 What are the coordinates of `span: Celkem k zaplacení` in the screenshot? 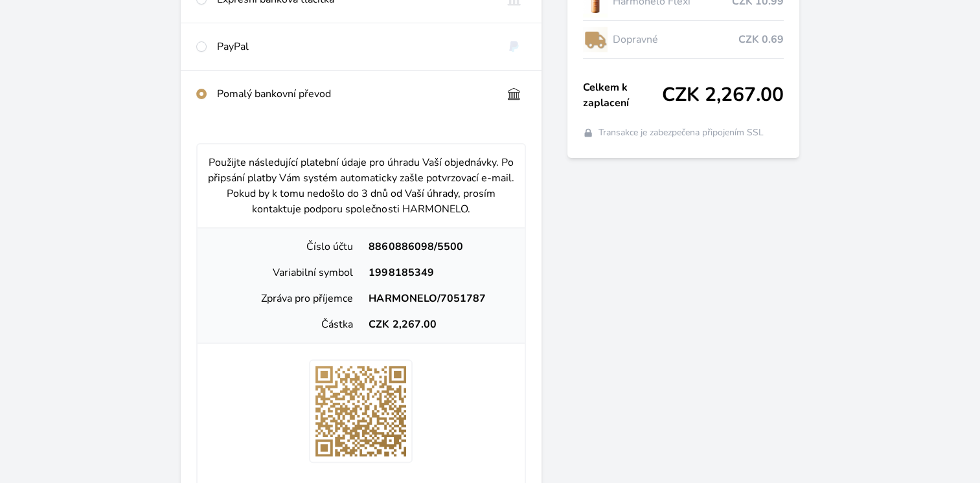 It's located at (623, 95).